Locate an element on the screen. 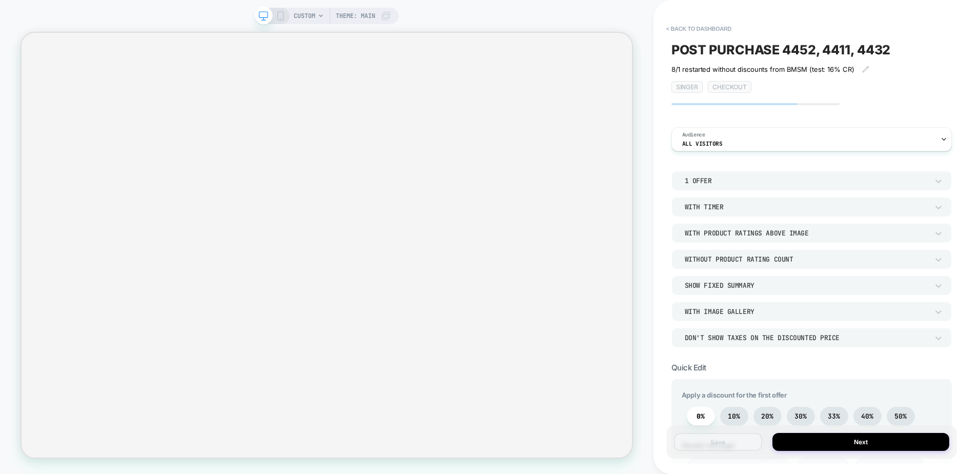 The width and height of the screenshot is (980, 474). div: Without Product Rating Count is located at coordinates (806, 259).